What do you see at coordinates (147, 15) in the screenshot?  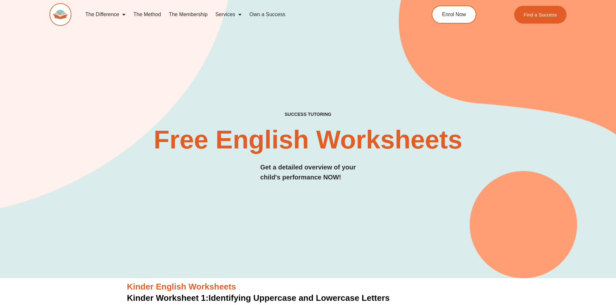 I see `a: The Method` at bounding box center [147, 15].